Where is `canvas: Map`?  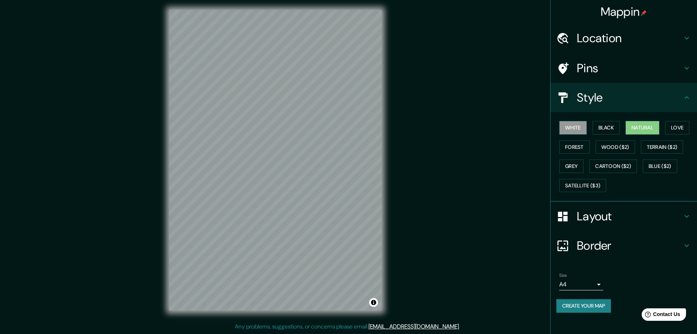 canvas: Map is located at coordinates (276, 160).